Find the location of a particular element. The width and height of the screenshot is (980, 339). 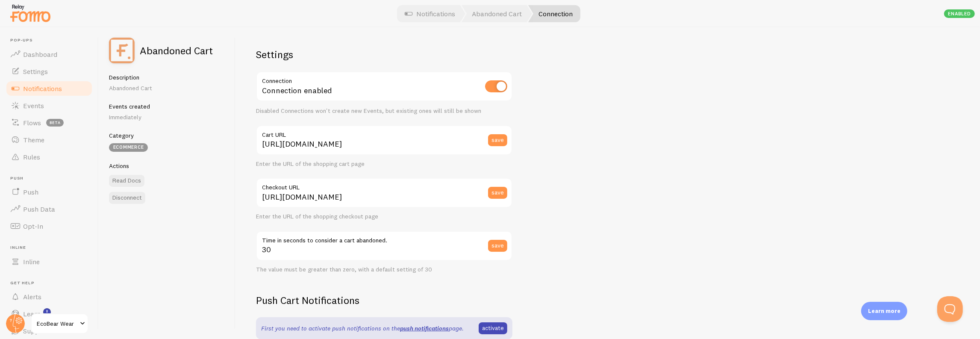

a: Flows beta is located at coordinates (49, 123).